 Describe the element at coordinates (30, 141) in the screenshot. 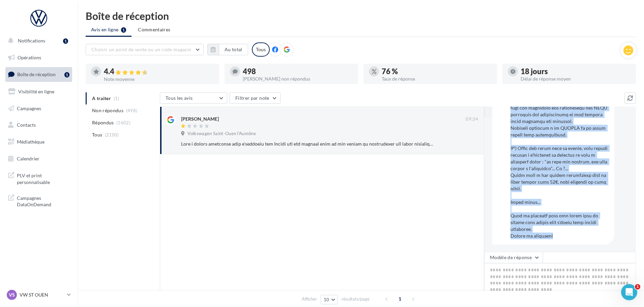

I see `span: Médiathèque` at that location.